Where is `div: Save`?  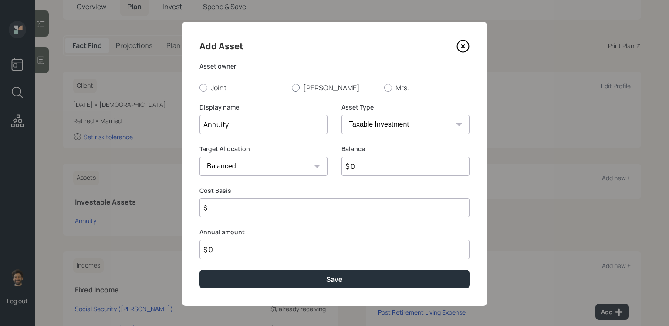
div: Save is located at coordinates (335, 279).